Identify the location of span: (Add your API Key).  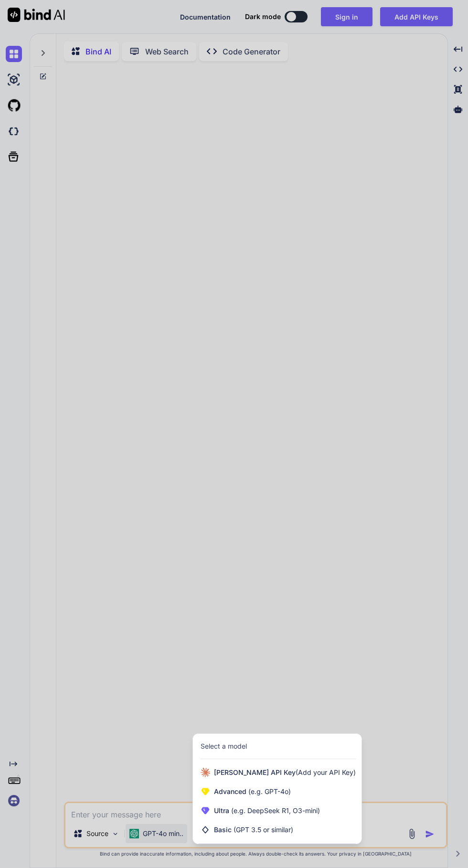
(326, 772).